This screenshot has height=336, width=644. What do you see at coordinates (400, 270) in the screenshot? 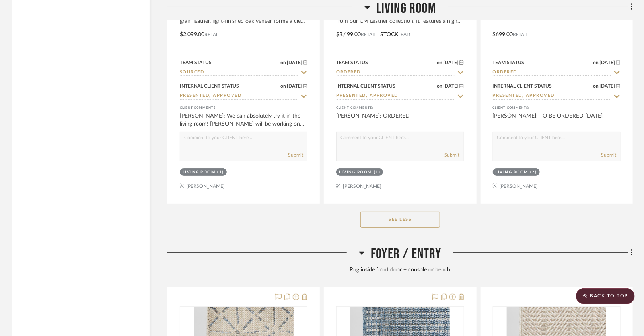
I see `div: Rug inside front door + console or bench` at bounding box center [400, 270].